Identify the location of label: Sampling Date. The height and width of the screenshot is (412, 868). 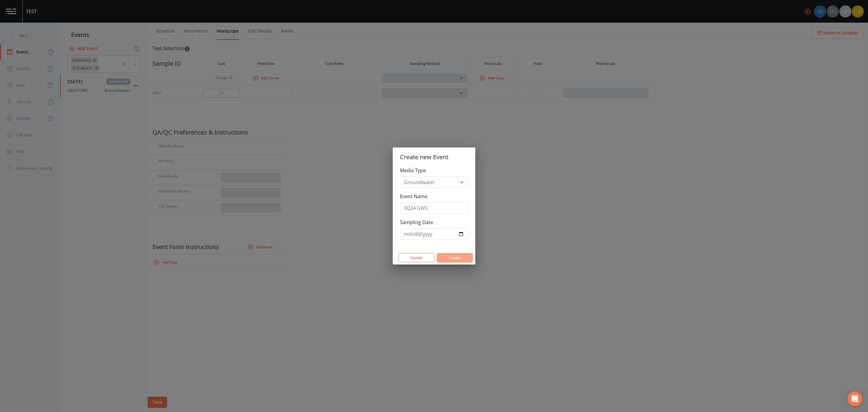
(417, 222).